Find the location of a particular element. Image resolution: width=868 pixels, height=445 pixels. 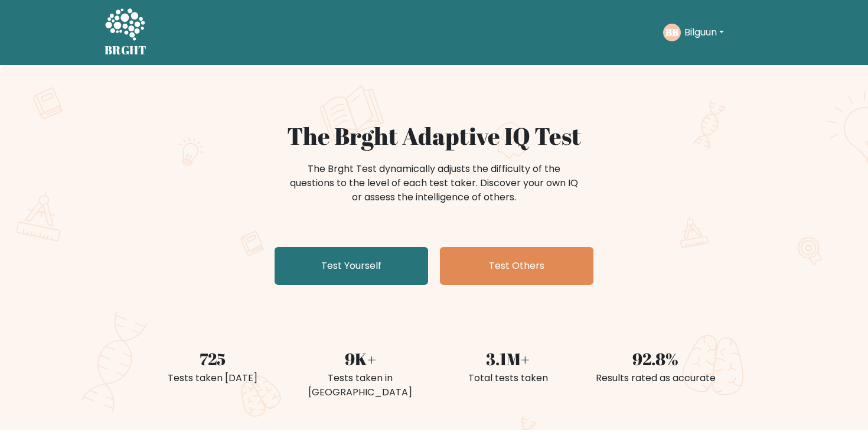

div: 725 is located at coordinates (213, 359).